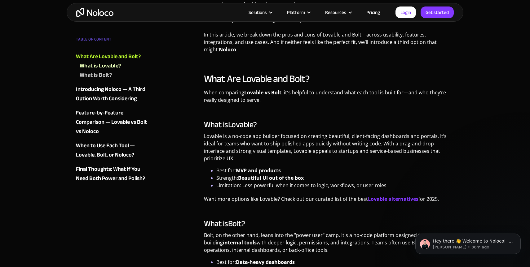 This screenshot has height=267, width=530. Describe the element at coordinates (113, 41) in the screenshot. I see `div: TABLE OF CONTENT` at that location.